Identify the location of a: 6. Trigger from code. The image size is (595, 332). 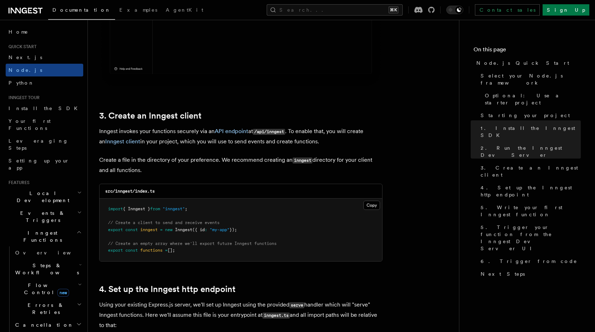
(529, 261).